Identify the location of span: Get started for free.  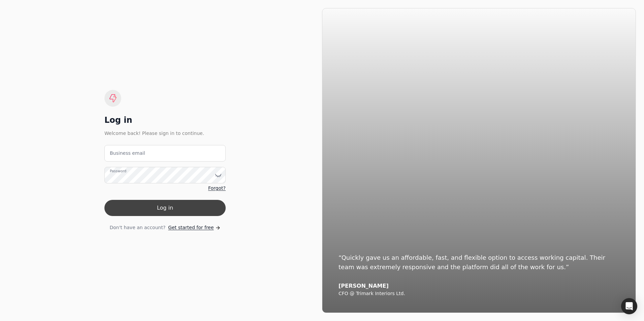
(191, 227).